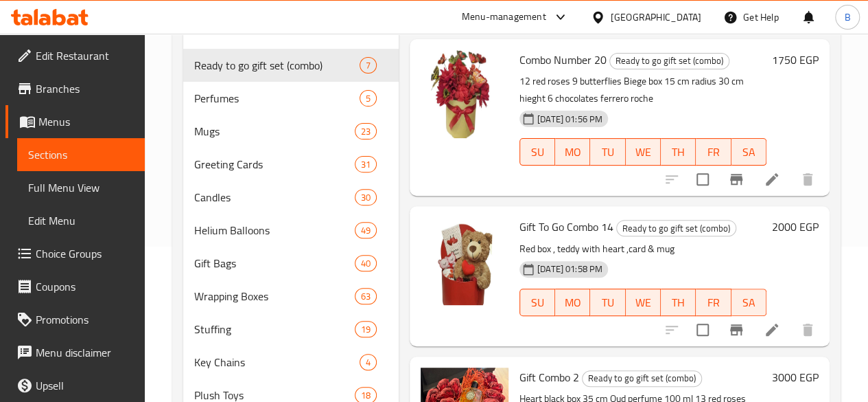 The height and width of the screenshot is (402, 868). Describe the element at coordinates (464, 95) in the screenshot. I see `img: Combo Number 20` at that location.